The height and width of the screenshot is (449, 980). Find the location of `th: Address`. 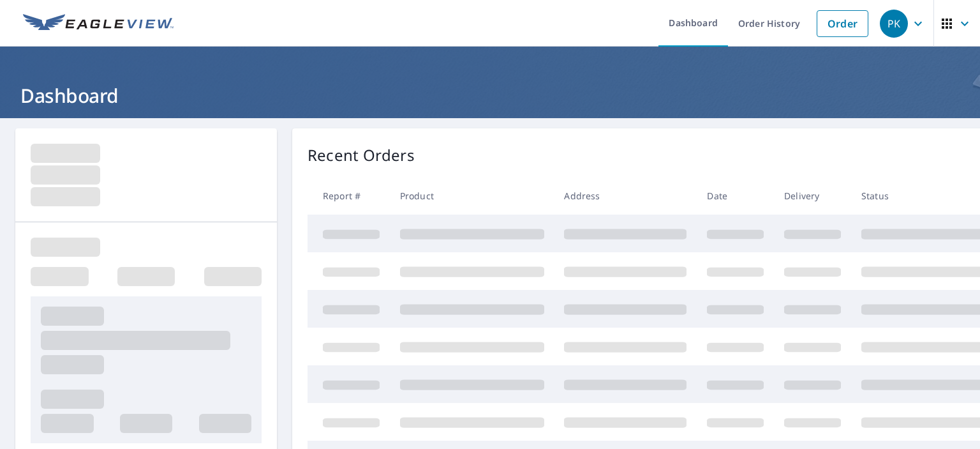

th: Address is located at coordinates (625, 195).